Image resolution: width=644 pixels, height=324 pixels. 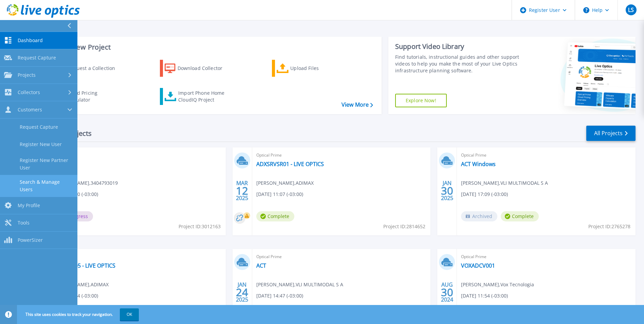 What do you see at coordinates (290, 164) in the screenshot?
I see `a: ADXSRVSR01 - LIVE OPTICS` at bounding box center [290, 164].